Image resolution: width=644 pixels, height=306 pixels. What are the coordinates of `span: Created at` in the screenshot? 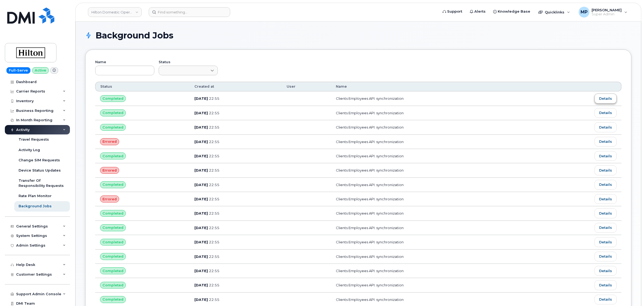 It's located at (204, 86).